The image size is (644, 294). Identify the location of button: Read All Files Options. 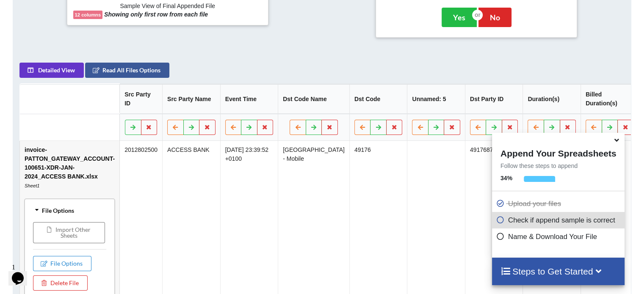
(127, 70).